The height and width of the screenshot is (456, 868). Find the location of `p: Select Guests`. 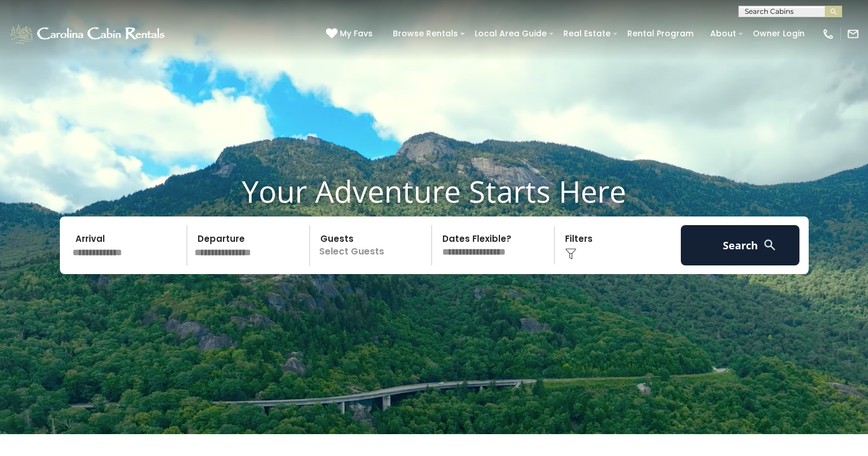

p: Select Guests is located at coordinates (373, 245).